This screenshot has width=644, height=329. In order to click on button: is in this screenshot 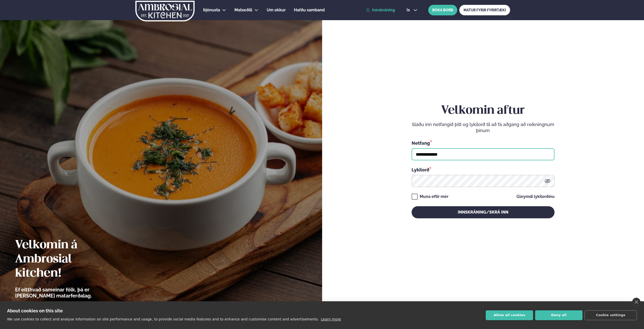, I will do `click(412, 10)`.